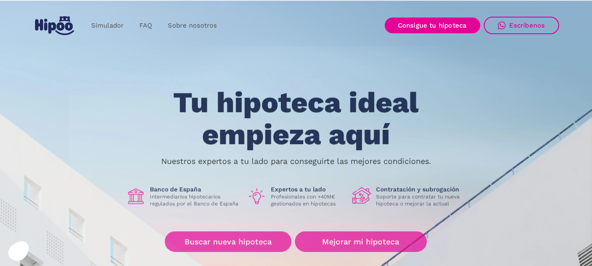 The image size is (592, 266). Describe the element at coordinates (421, 200) in the screenshot. I see `p: Soporte para contratar tu nueva hipoteca o mejorar la actual` at that location.